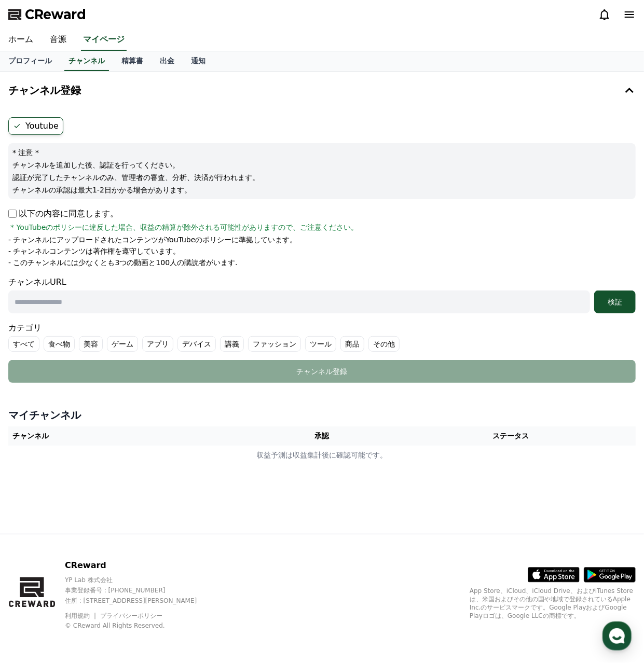 This screenshot has height=663, width=644. What do you see at coordinates (352, 344) in the screenshot?
I see `label: 商品` at bounding box center [352, 344].